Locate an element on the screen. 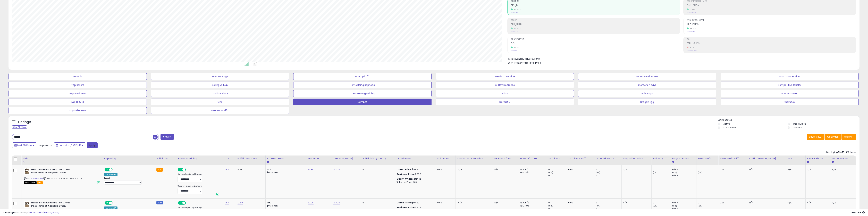 The height and width of the screenshot is (216, 868). small: FBA is located at coordinates (160, 169).